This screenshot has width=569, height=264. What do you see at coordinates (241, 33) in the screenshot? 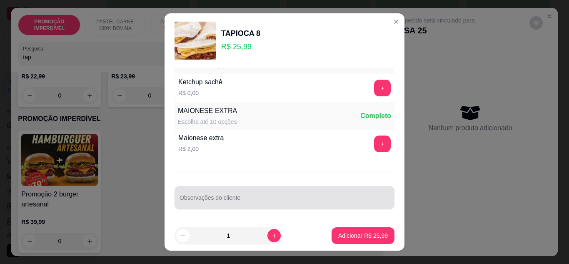
I see `div: TAPIOCA 8` at bounding box center [241, 33].